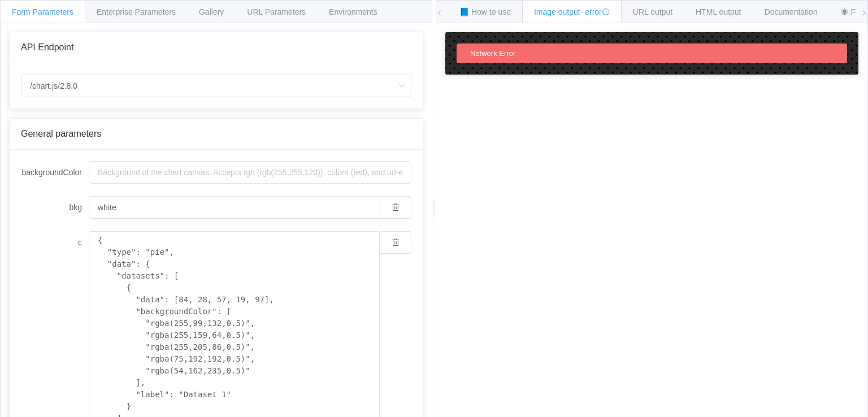  I want to click on span: API Endpoint, so click(47, 47).